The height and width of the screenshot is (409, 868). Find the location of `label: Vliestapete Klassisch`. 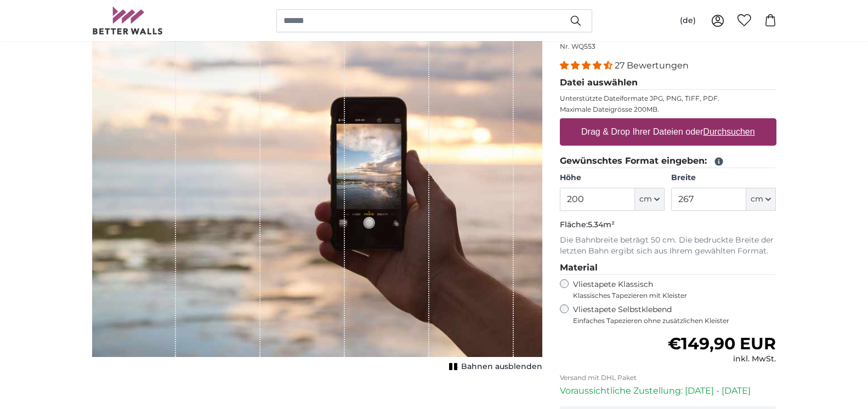

label: Vliestapete Klassisch is located at coordinates (670, 290).